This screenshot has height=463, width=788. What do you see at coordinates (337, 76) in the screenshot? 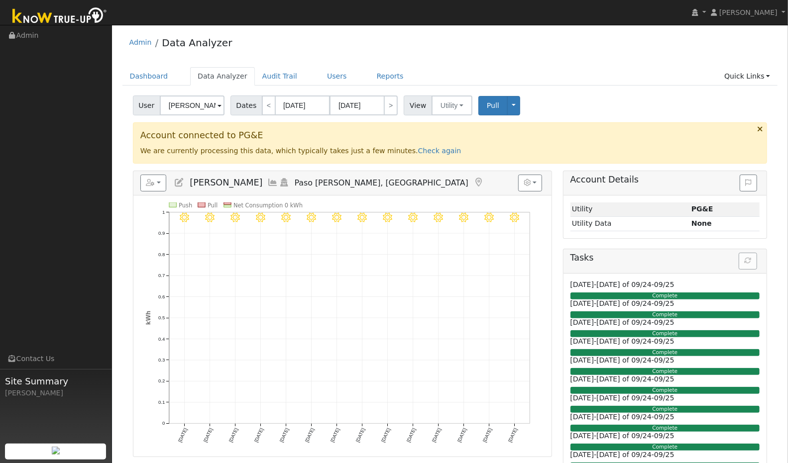
I see `a: Users` at bounding box center [337, 76].